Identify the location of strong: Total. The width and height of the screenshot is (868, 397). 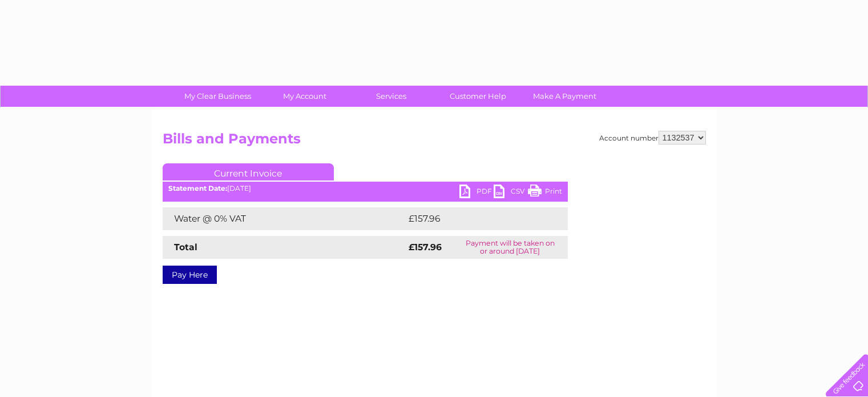
(185, 247).